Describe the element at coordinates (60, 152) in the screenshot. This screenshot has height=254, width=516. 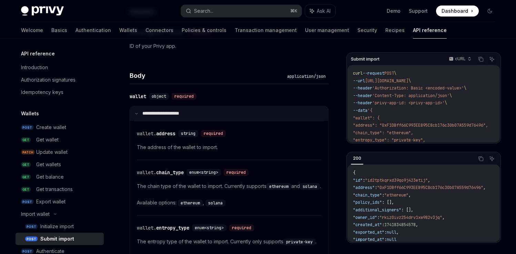
I see `a: PATCHUpdate wallet` at that location.